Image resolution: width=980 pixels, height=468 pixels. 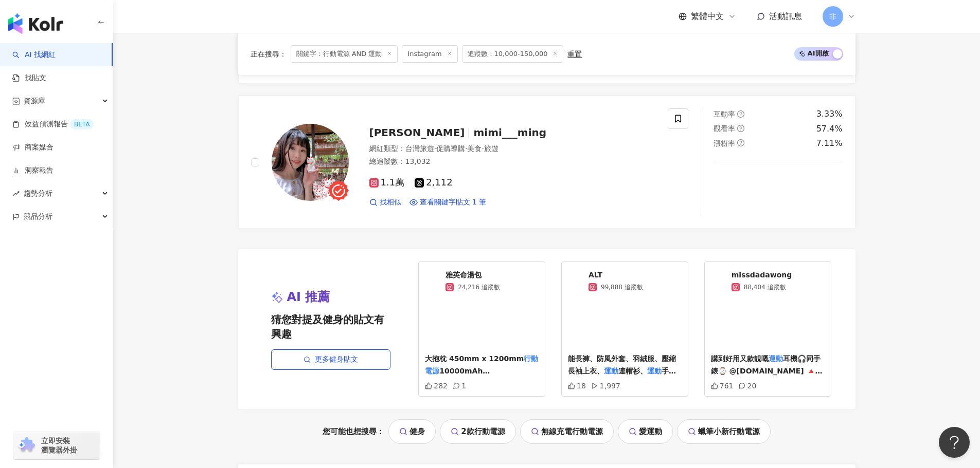 What do you see at coordinates (765, 287) in the screenshot?
I see `span: 88,404 追蹤數` at bounding box center [765, 287].